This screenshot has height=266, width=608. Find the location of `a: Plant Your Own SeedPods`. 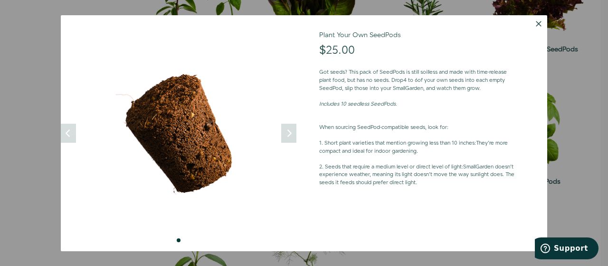

a: Plant Your Own SeedPods is located at coordinates (360, 35).